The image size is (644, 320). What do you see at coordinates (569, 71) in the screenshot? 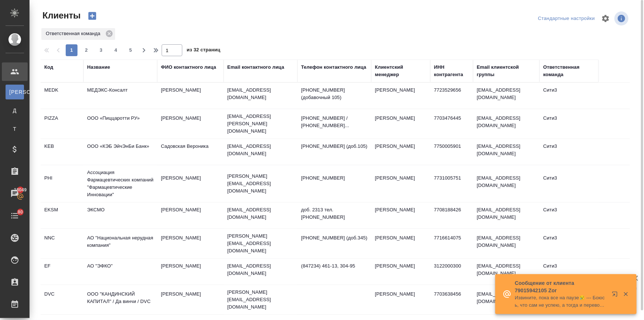
I see `div: Ответственная команда` at bounding box center [569, 71].